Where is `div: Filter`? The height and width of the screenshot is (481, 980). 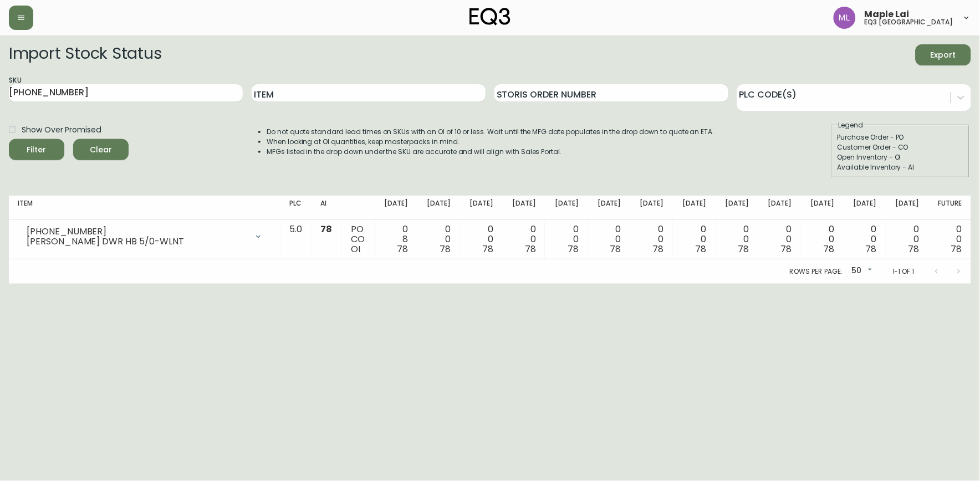
div: Filter is located at coordinates (37, 150).